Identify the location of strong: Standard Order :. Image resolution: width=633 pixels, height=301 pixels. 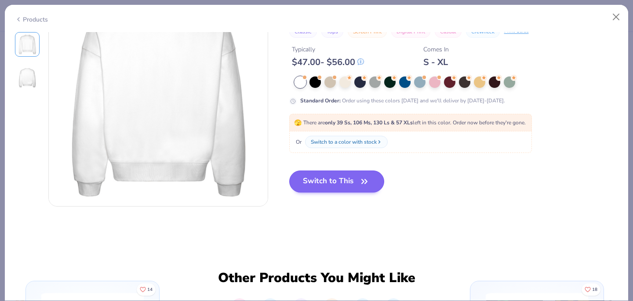
(321, 101).